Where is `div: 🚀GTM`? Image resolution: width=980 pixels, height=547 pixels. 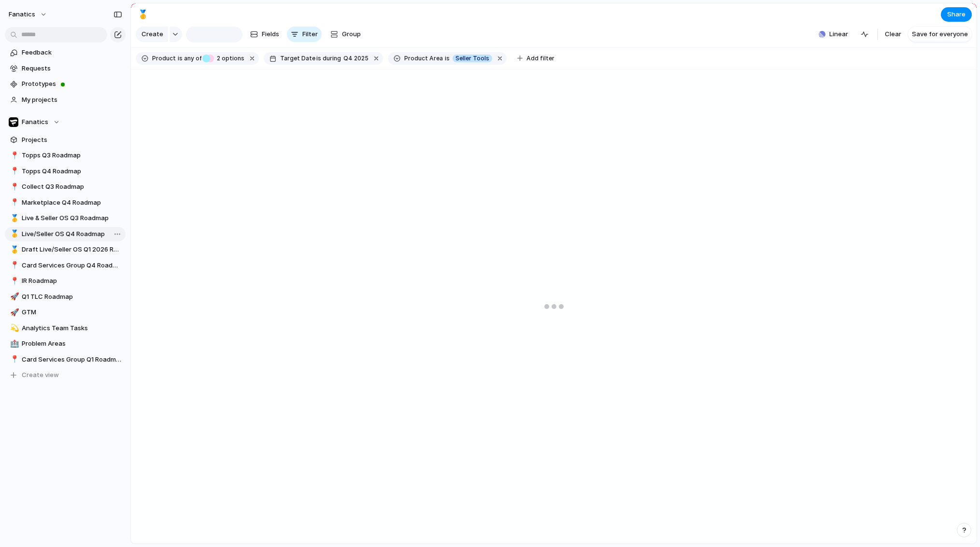
div: 🚀GTM is located at coordinates (65, 313).